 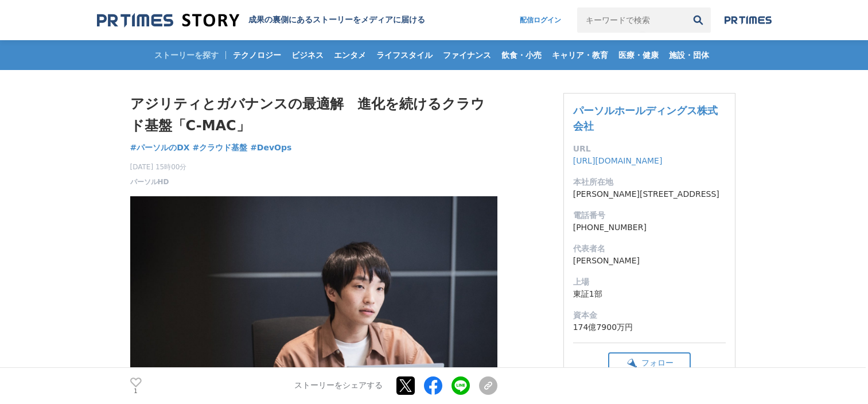 I want to click on span: 医療・健康, so click(x=638, y=55).